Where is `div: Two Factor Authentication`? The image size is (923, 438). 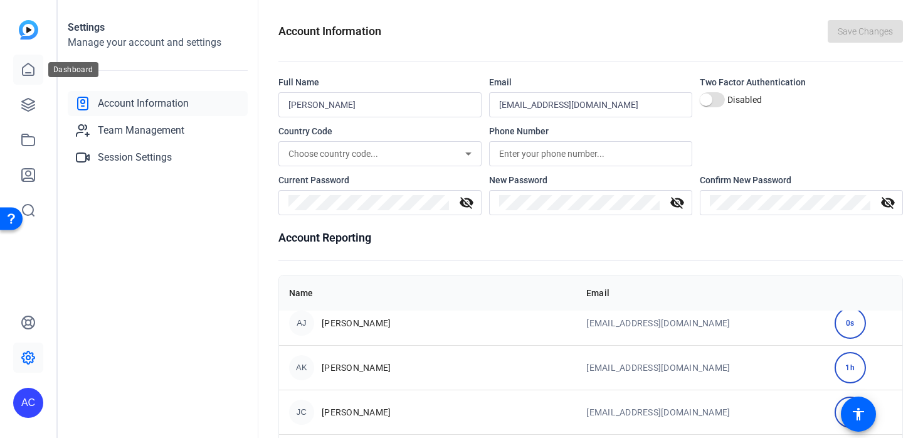
div: Two Factor Authentication is located at coordinates (801, 82).